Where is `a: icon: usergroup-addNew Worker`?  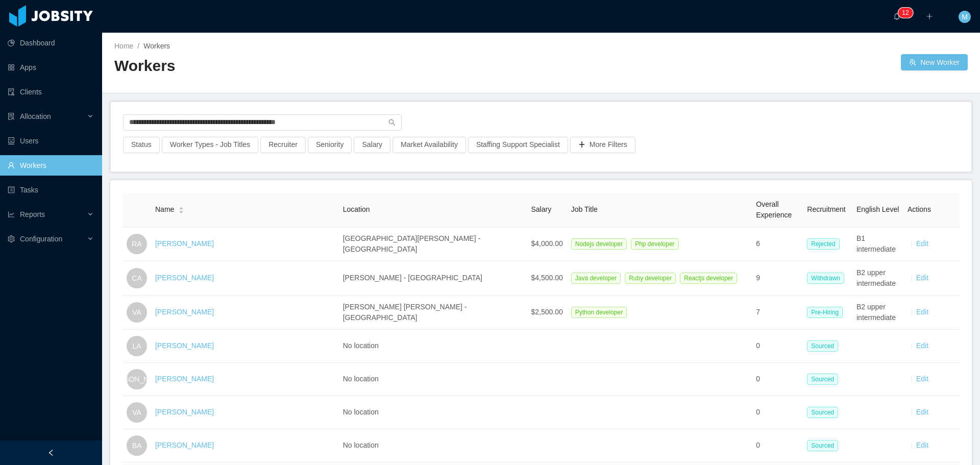 a: icon: usergroup-addNew Worker is located at coordinates (934, 62).